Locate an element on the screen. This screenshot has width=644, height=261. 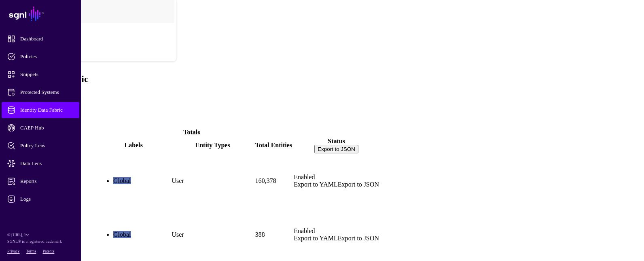
button: Export to JSON is located at coordinates (336, 149).